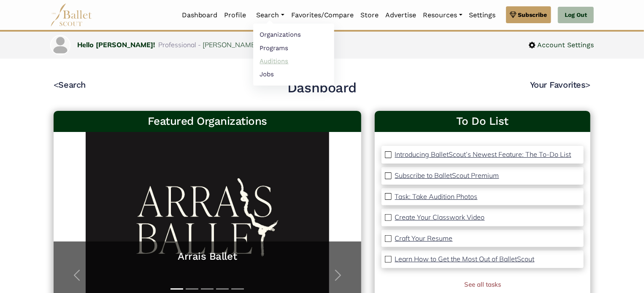 This screenshot has height=293, width=644. I want to click on h3: To Do List, so click(482, 121).